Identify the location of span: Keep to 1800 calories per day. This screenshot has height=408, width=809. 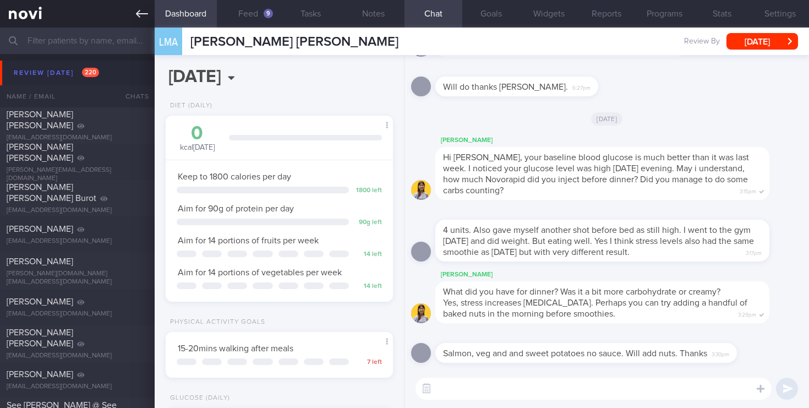
(234, 177).